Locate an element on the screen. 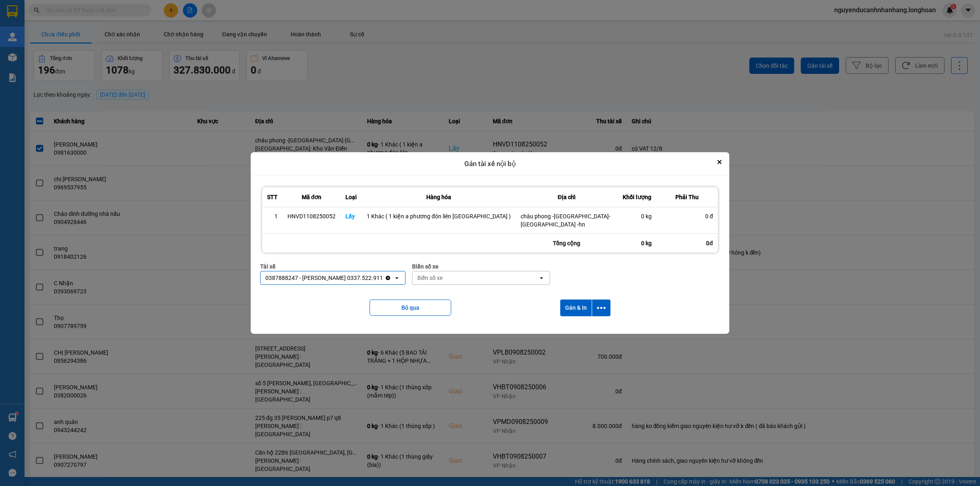 The height and width of the screenshot is (486, 980). div: Gán tài xế nội bộ is located at coordinates (490, 164).